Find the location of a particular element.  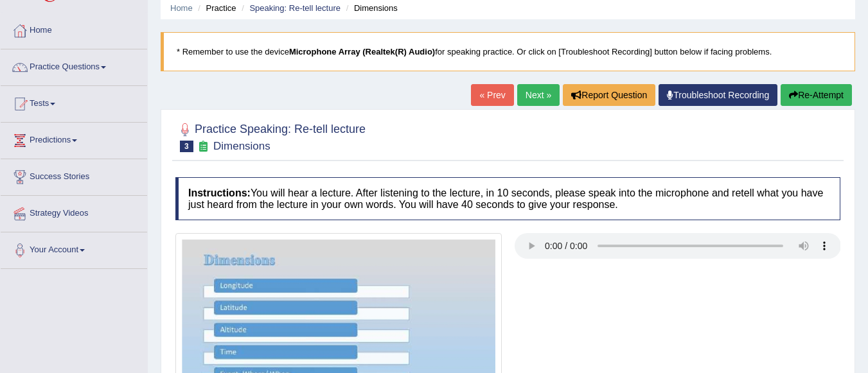

blockquote: * Remember to use the device for speaking practice. Or click on [Troubleshoot Recording] button b... is located at coordinates (507, 51).